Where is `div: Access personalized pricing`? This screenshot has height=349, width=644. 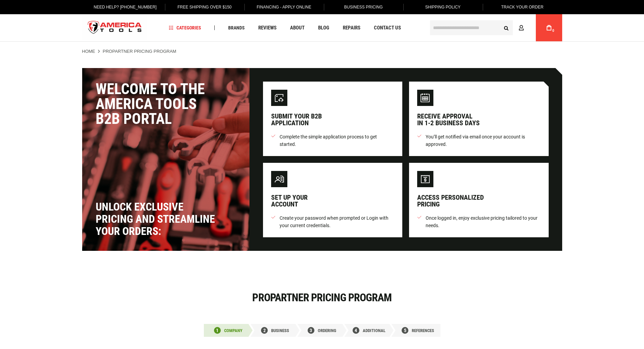 div: Access personalized pricing is located at coordinates (450, 201).